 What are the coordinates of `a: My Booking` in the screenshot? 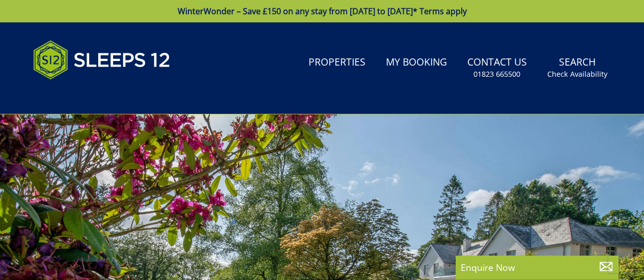 It's located at (417, 63).